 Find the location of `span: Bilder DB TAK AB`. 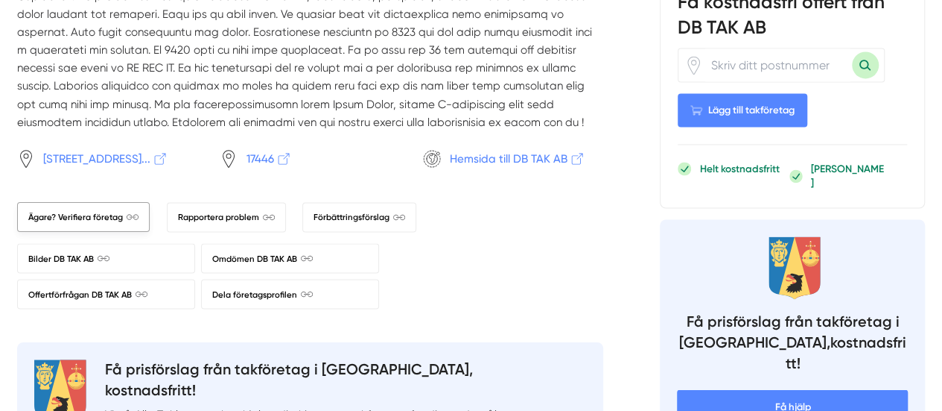

span: Bilder DB TAK AB is located at coordinates (69, 258).